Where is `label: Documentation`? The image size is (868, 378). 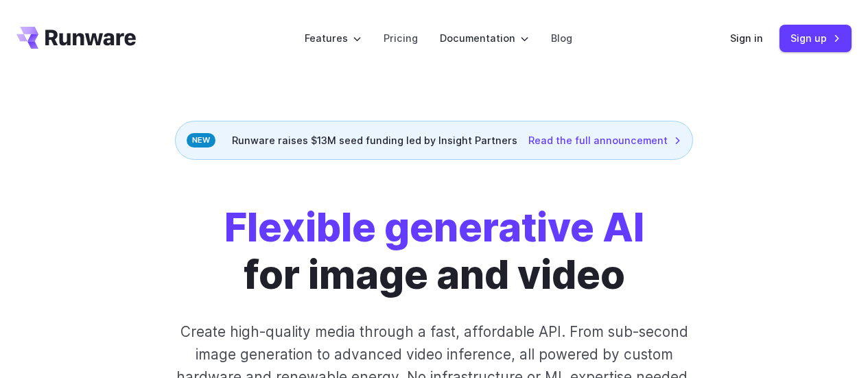 label: Documentation is located at coordinates (484, 38).